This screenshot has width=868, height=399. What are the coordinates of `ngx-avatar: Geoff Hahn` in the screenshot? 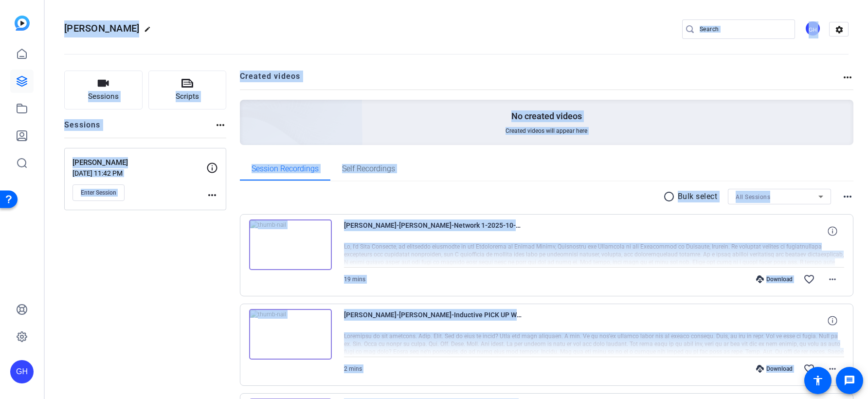 It's located at (813, 29).